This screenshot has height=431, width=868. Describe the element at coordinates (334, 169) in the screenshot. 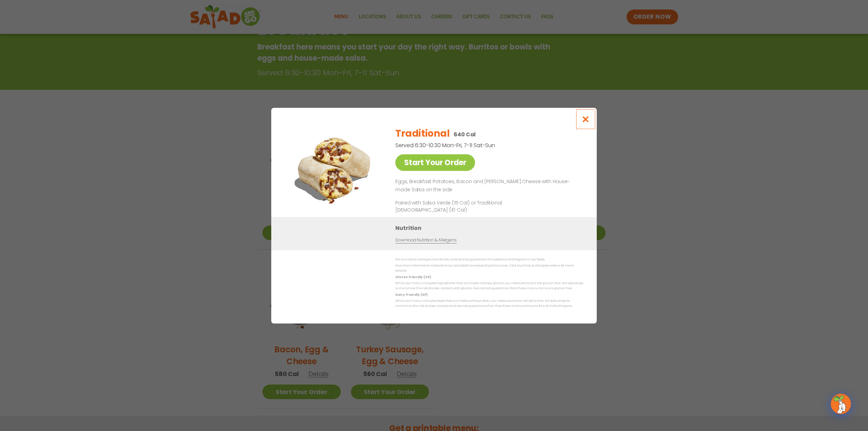

I see `img: Featured product photo for Traditional` at that location.